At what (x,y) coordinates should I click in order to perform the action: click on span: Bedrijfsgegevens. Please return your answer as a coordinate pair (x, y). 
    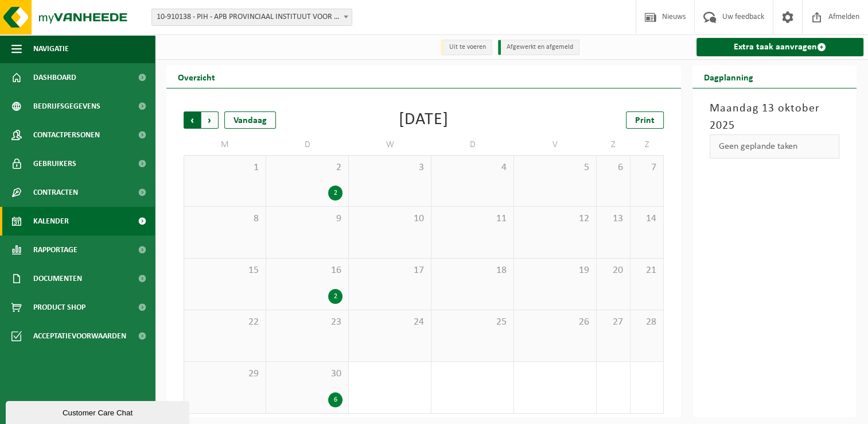
    Looking at the image, I should click on (66, 106).